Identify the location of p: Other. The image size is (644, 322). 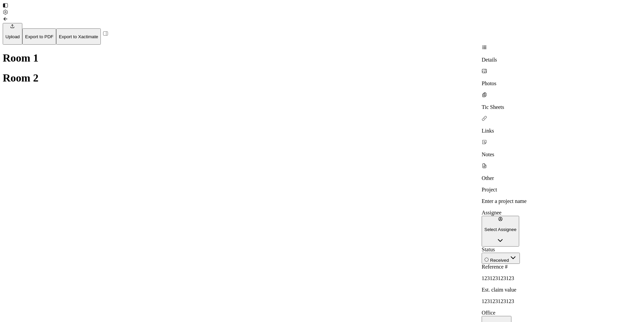
(562, 178).